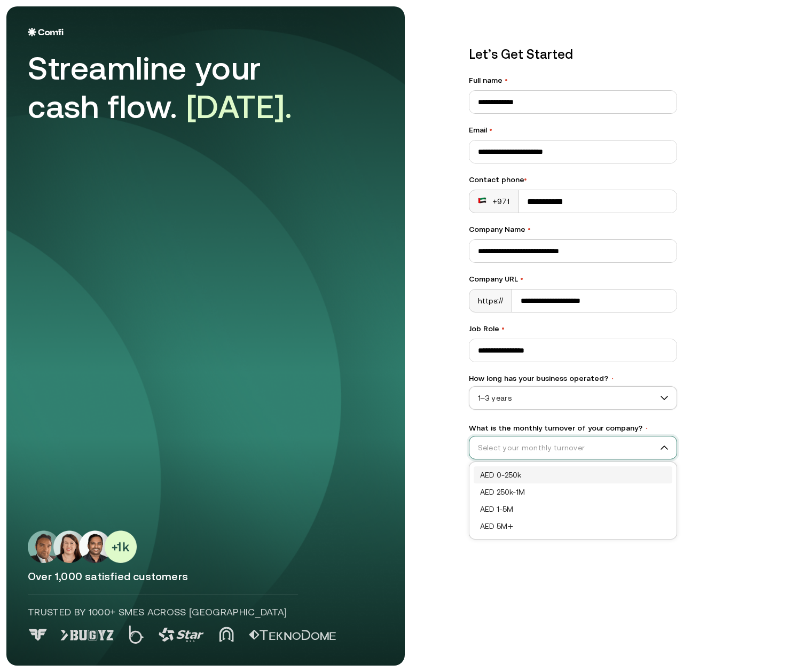 Image resolution: width=809 pixels, height=672 pixels. What do you see at coordinates (226, 634) in the screenshot?
I see `img: Logo 4` at bounding box center [226, 634].